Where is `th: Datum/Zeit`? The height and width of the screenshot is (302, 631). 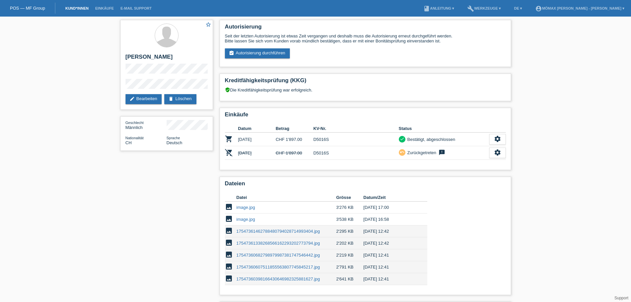
th: Datum/Zeit is located at coordinates (390, 197).